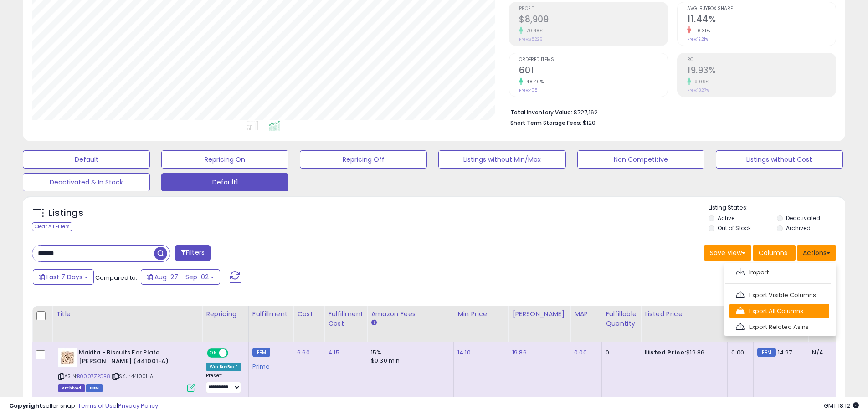  I want to click on span: Avg. Buybox Share, so click(761, 8).